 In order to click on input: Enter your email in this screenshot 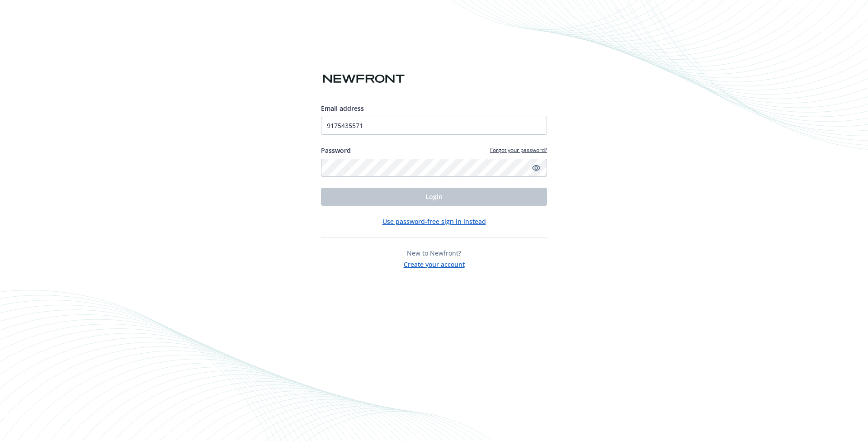, I will do `click(434, 126)`.